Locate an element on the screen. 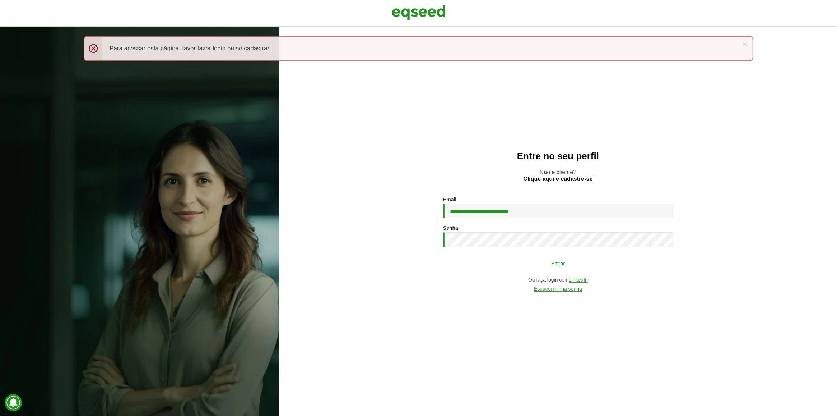  a: Clique aqui e cadastre-se is located at coordinates (558, 179).